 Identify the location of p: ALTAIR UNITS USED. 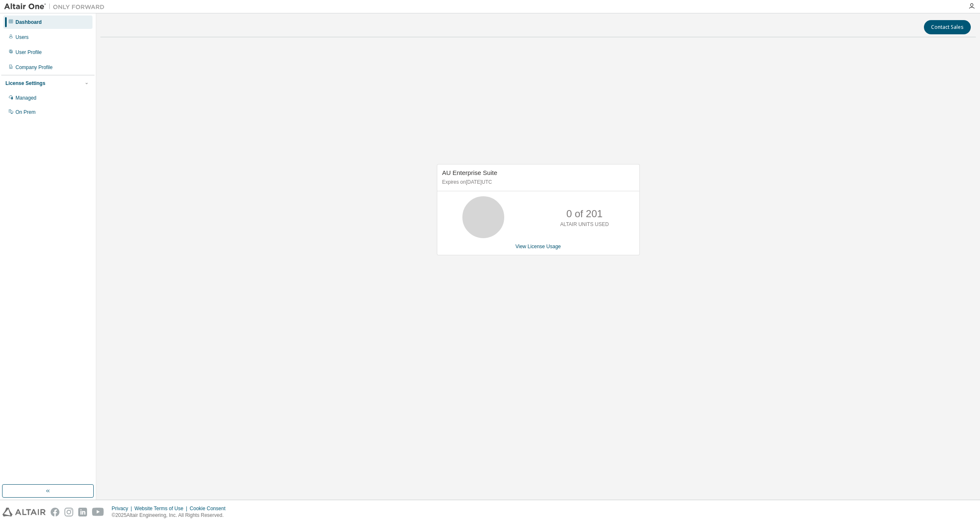
(584, 224).